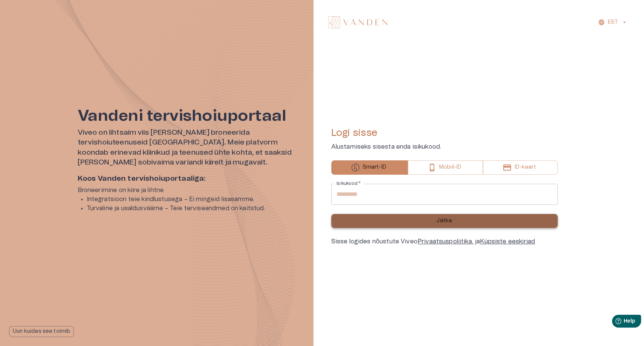 The image size is (644, 346). Describe the element at coordinates (41, 332) in the screenshot. I see `button: Uuri kuidas see toimib` at that location.